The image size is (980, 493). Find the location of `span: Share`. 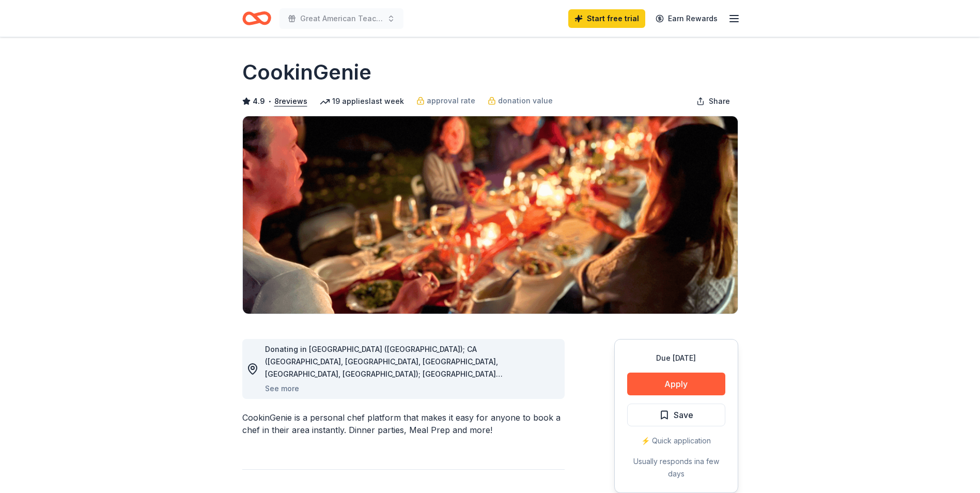

span: Share is located at coordinates (719, 101).